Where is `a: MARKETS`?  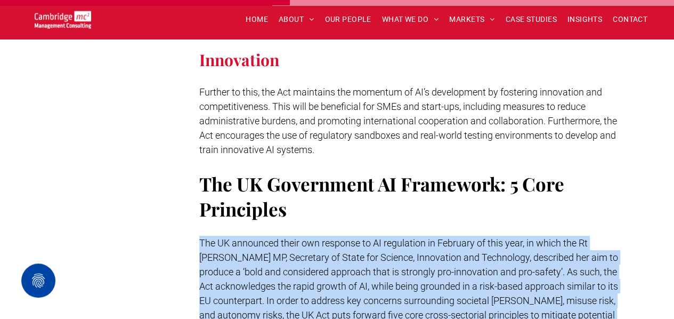 a: MARKETS is located at coordinates (472, 19).